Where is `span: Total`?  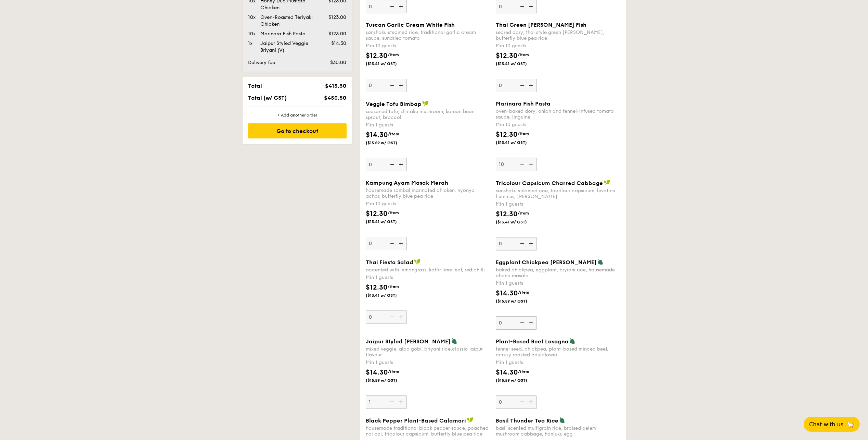
span: Total is located at coordinates (255, 86).